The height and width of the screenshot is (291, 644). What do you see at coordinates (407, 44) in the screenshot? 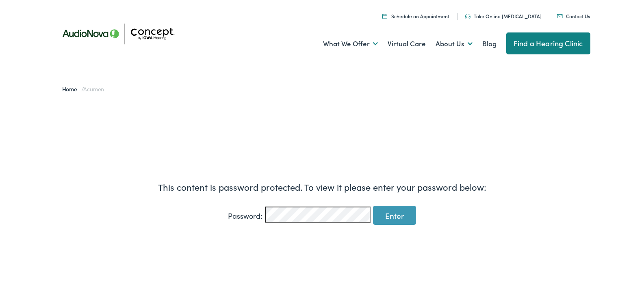
I see `a: Virtual Care` at bounding box center [407, 44].